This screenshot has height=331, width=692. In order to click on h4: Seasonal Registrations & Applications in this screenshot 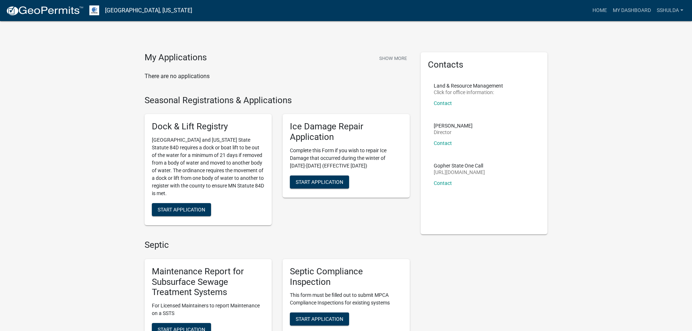, I will do `click(277, 100)`.